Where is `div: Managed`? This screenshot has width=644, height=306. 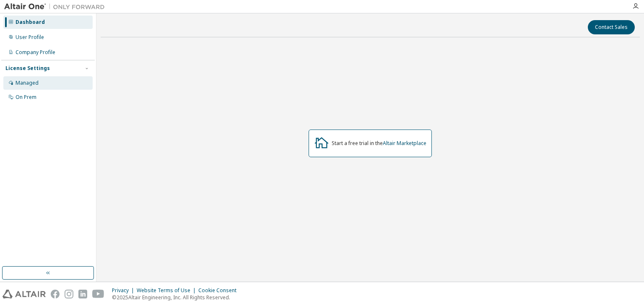
div: Managed is located at coordinates (27, 83).